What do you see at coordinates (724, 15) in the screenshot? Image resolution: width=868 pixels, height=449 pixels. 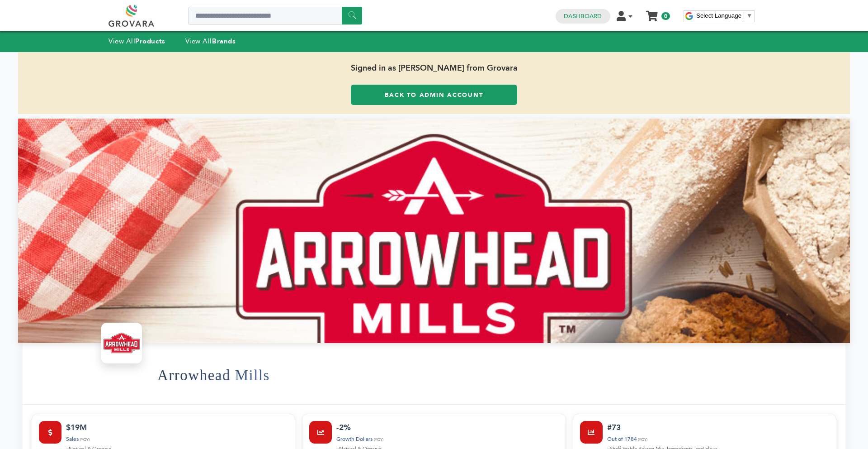 I see `a: Select Language​` at bounding box center [724, 15].